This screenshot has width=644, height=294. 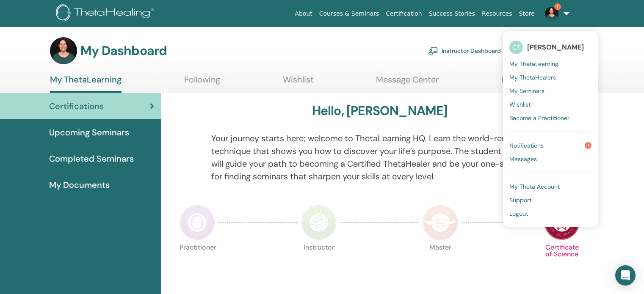 What do you see at coordinates (407, 83) in the screenshot?
I see `a: Message Center` at bounding box center [407, 83].